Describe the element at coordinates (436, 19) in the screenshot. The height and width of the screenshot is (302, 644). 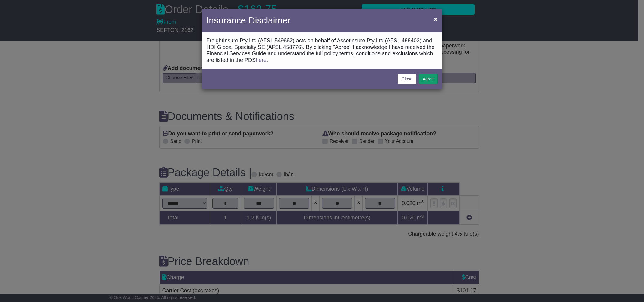
I see `button: Close` at that location.